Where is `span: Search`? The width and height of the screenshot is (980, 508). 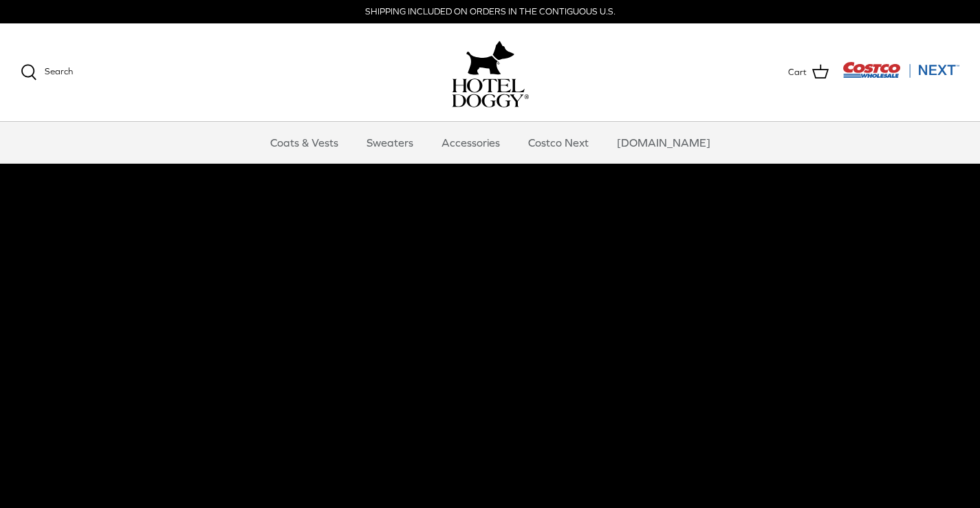 span: Search is located at coordinates (59, 71).